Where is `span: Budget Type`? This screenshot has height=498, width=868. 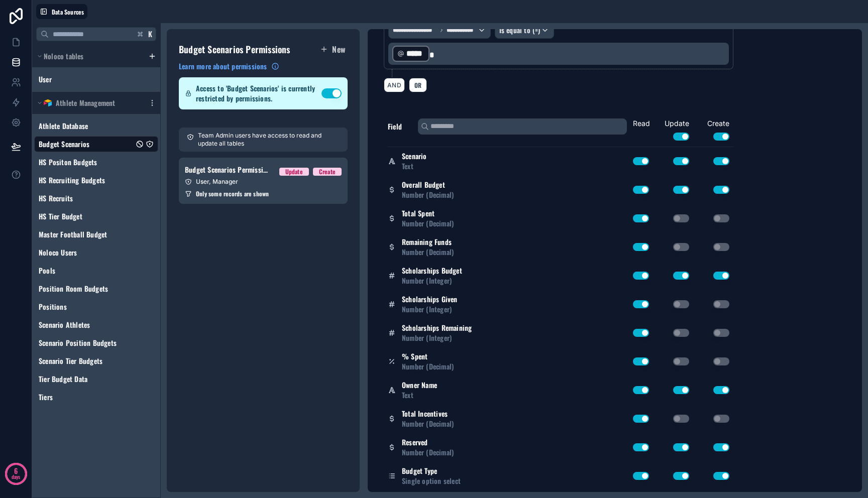 span: Budget Type is located at coordinates (431, 471).